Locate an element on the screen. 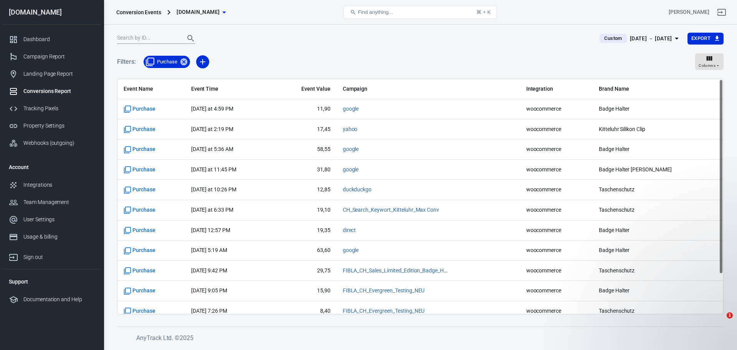  a: direct is located at coordinates (349, 230).